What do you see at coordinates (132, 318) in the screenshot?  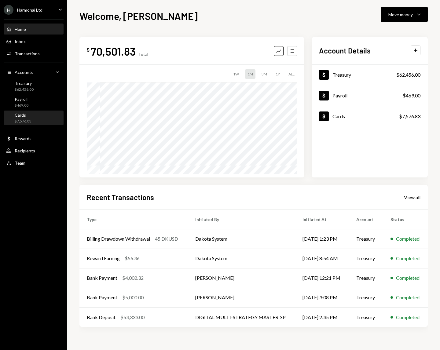 I see `div: $53,333.00` at bounding box center [132, 318].